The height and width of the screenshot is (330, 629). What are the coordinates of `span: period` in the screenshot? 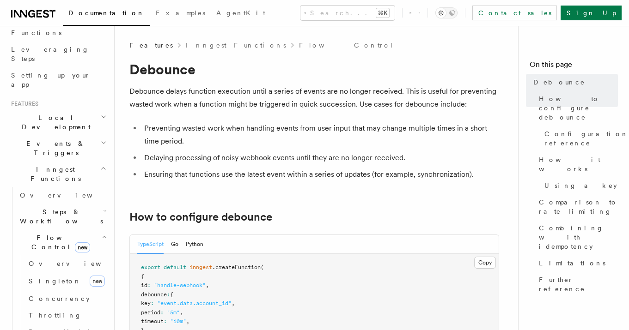 It's located at (151, 313).